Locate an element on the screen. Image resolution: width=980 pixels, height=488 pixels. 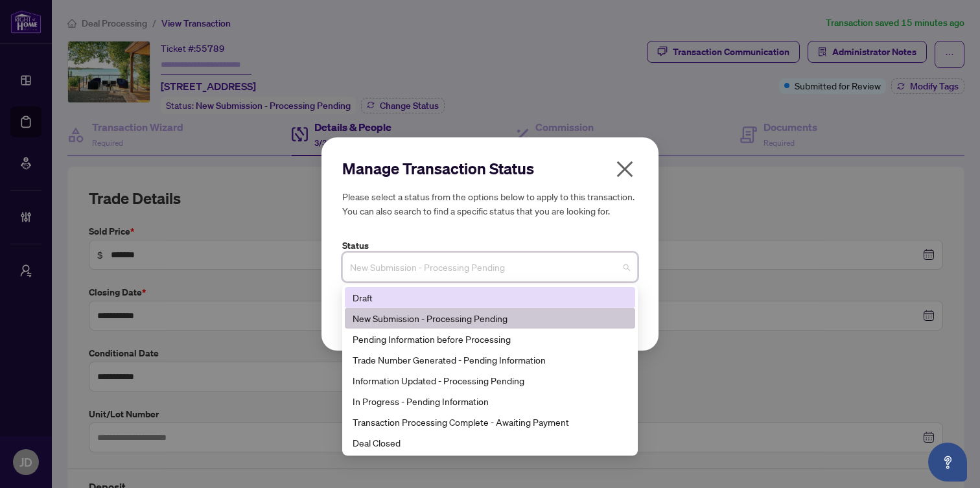
div: Trade Number Generated - Pending Information is located at coordinates (490, 360).